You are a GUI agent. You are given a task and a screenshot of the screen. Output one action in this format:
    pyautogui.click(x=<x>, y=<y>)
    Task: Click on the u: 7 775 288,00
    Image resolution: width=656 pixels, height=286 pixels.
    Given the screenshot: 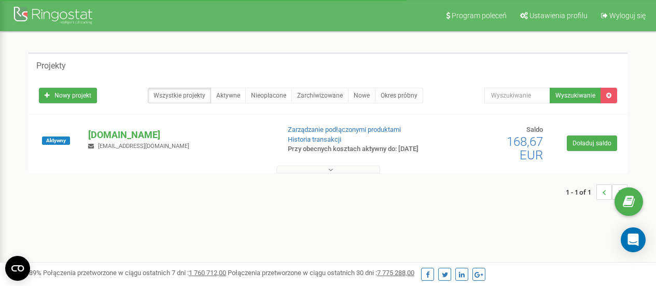 What is the action you would take?
    pyautogui.click(x=396, y=272)
    